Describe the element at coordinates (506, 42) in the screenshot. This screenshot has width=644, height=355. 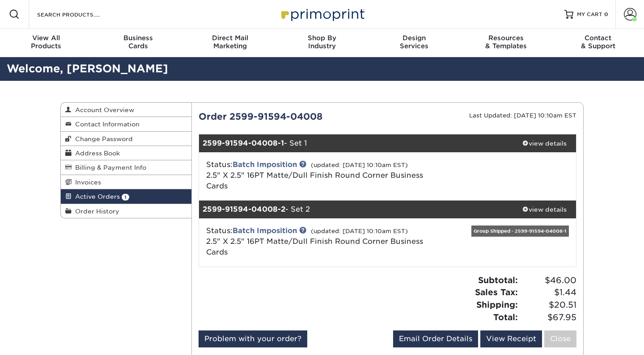
I see `div: & Templates` at that location.